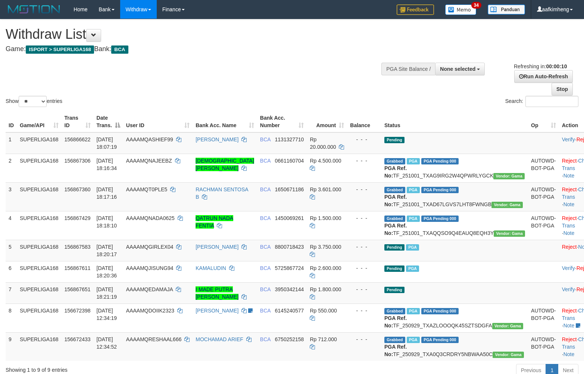 This screenshot has height=374, width=584. Describe the element at coordinates (149, 289) in the screenshot. I see `span: AAAAMQEDAMAJA` at that location.